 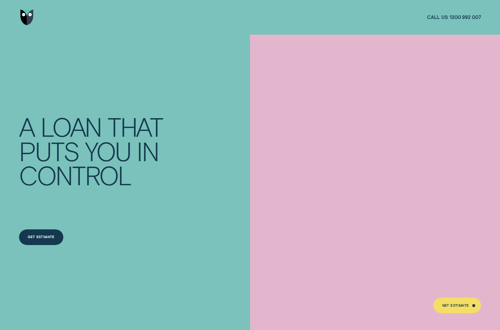 What do you see at coordinates (94, 151) in the screenshot?
I see `h4: A LOAN THAT PUTS YOU IN CONTROL` at bounding box center [94, 151].